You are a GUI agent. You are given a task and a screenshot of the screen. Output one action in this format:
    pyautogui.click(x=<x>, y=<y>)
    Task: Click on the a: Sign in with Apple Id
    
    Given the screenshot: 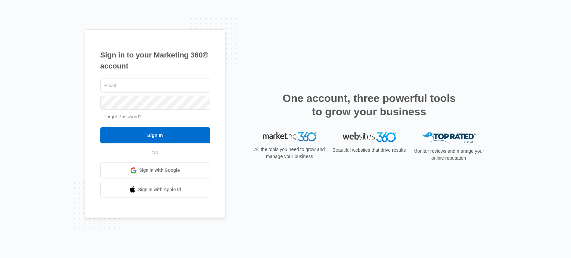 What is the action you would take?
    pyautogui.click(x=155, y=190)
    